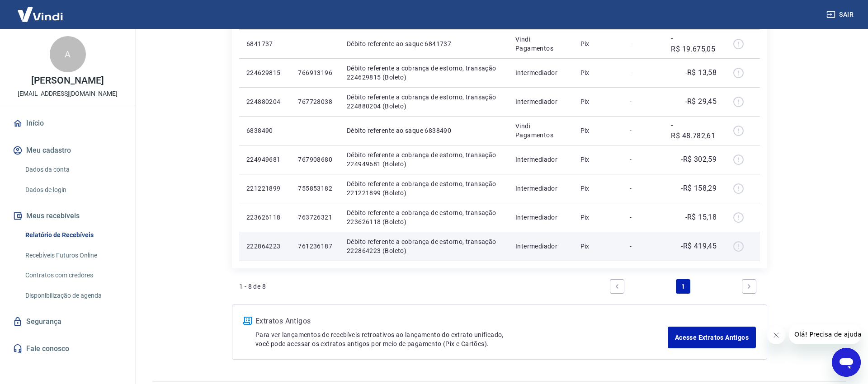 The width and height of the screenshot is (868, 384). Describe the element at coordinates (68, 349) in the screenshot. I see `a: Fale conosco` at that location.